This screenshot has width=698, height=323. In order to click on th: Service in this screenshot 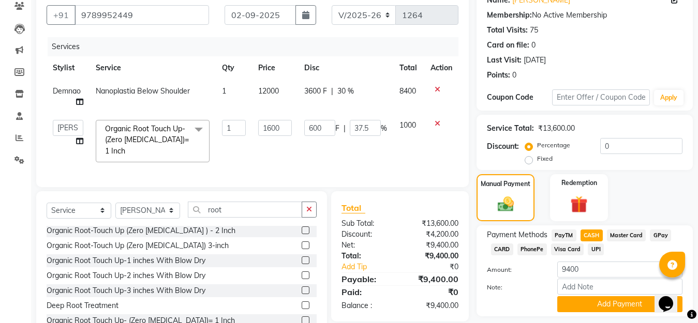, I will do `click(153, 68)`.